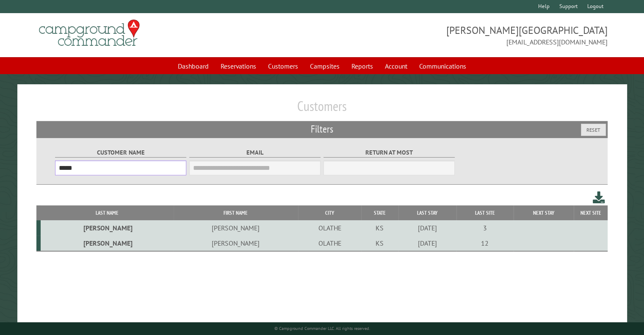 The image size is (644, 335). What do you see at coordinates (238, 66) in the screenshot?
I see `a: Reservations` at bounding box center [238, 66].